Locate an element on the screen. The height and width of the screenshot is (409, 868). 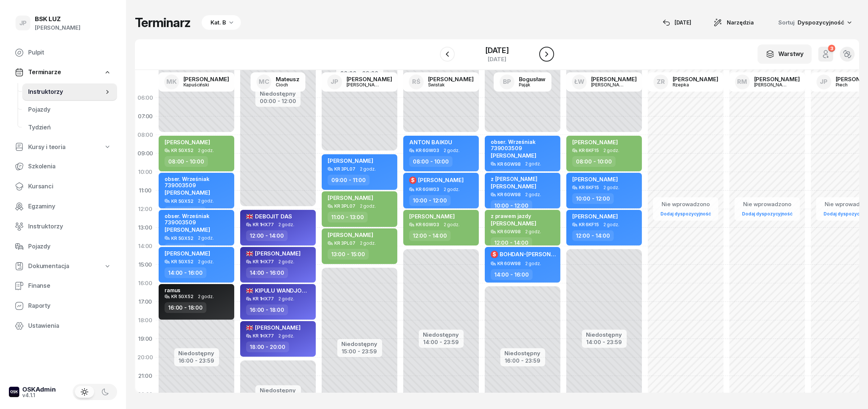
span: Dyspozycyjność is located at coordinates (821, 22).